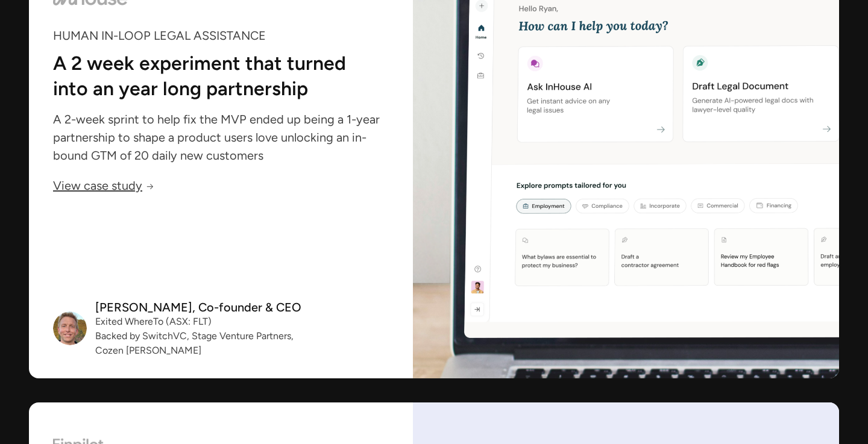 The height and width of the screenshot is (444, 868). Describe the element at coordinates (221, 36) in the screenshot. I see `div: HUMAN IN-LOOP LEGAL ASSISTANCE` at that location.